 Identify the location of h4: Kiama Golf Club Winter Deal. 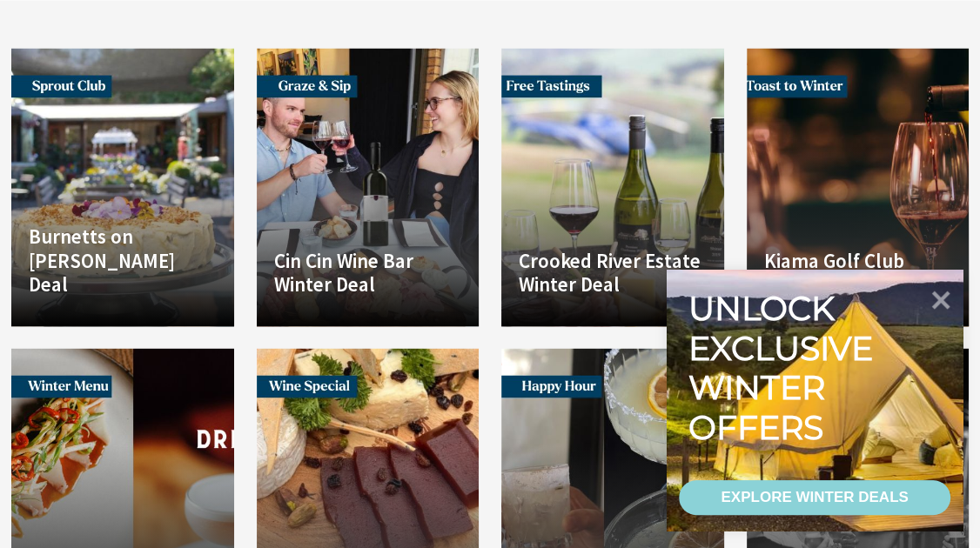
(859, 272).